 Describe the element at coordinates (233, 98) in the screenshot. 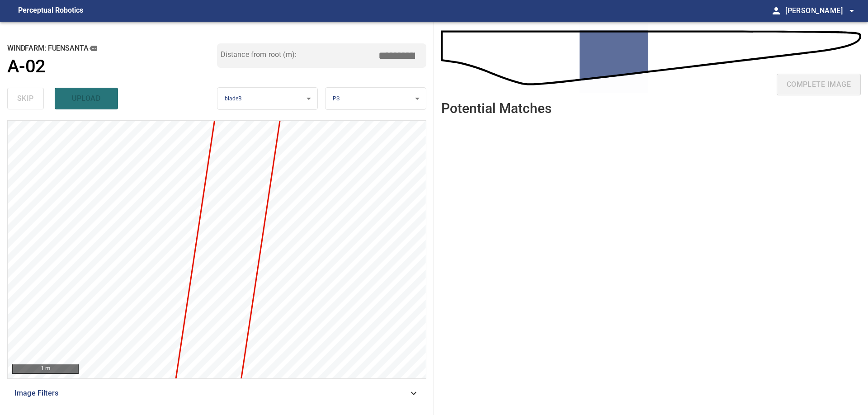

I see `span: bladeB` at that location.